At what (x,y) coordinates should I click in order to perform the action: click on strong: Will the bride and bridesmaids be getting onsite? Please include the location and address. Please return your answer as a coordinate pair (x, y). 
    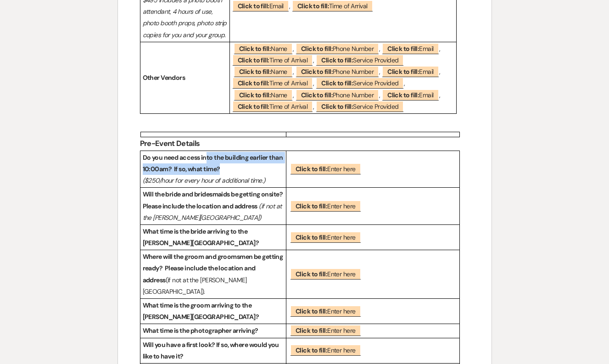
    Looking at the image, I should click on (214, 200).